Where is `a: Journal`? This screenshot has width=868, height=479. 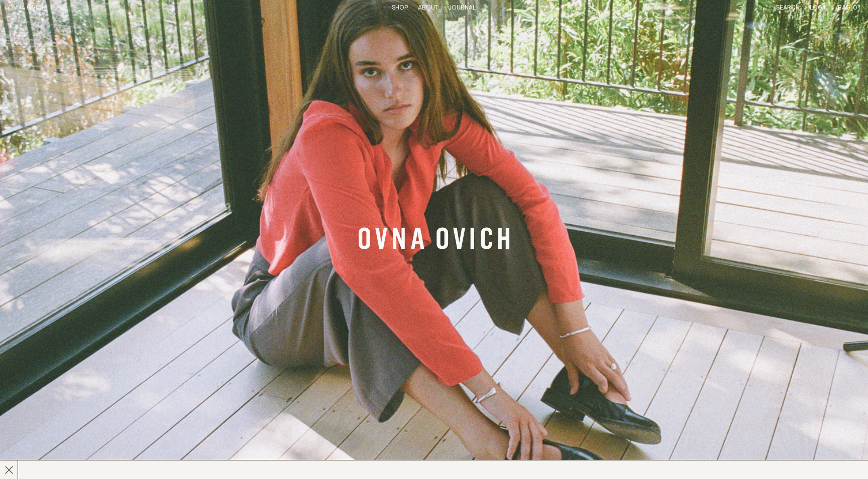 a: Journal is located at coordinates (462, 7).